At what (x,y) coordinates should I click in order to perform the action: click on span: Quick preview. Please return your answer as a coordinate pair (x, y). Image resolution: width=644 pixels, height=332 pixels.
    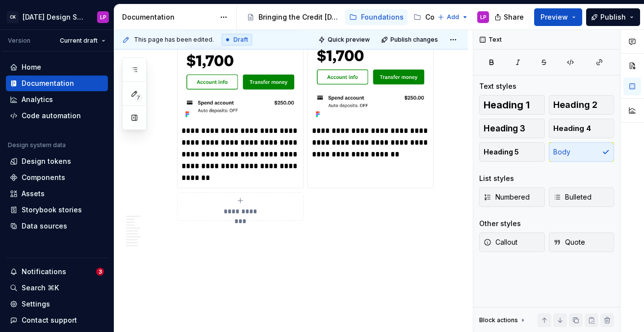
    Looking at the image, I should click on (349, 40).